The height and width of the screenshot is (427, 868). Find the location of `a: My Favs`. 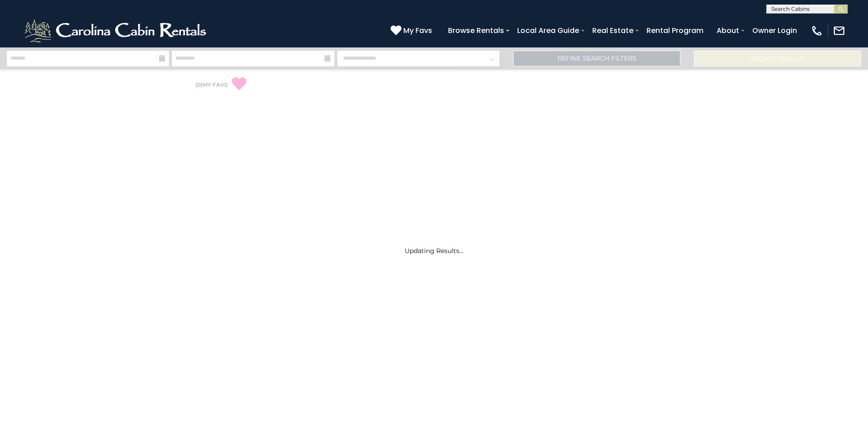

a: My Favs is located at coordinates (412, 31).